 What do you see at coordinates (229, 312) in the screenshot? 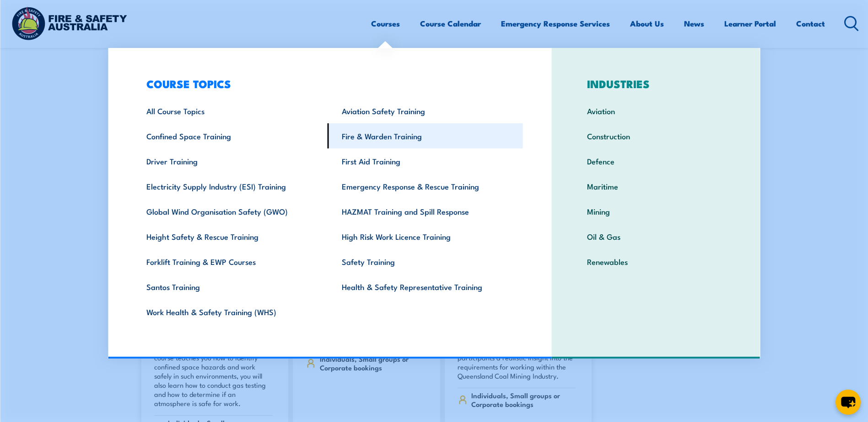
I see `a: Work Health & Safety Training (WHS)` at bounding box center [229, 312].